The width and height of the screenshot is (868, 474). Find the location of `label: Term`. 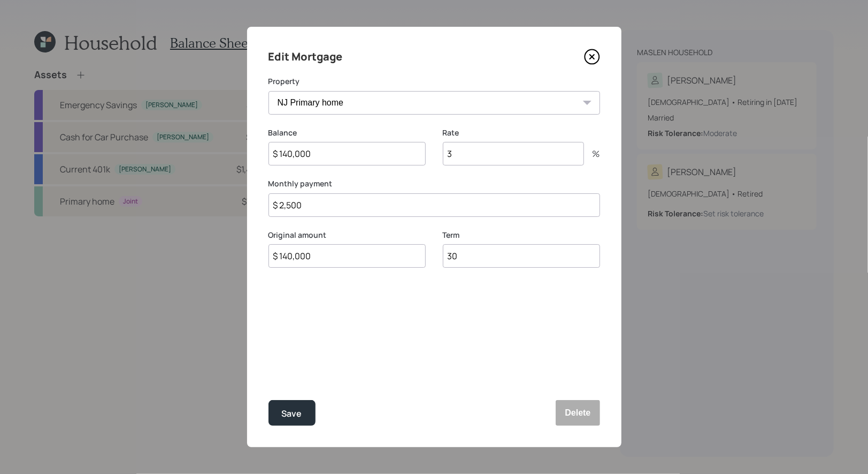

label: Term is located at coordinates (522, 235).